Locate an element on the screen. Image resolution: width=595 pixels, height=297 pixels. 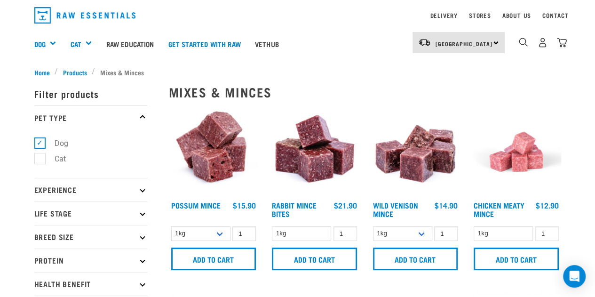
a: Wild Venison Mince is located at coordinates (396, 209).